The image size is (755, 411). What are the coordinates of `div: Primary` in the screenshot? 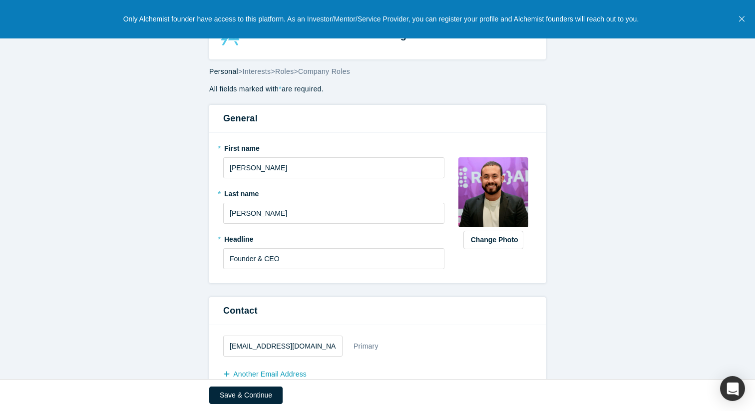 It's located at (366, 346).